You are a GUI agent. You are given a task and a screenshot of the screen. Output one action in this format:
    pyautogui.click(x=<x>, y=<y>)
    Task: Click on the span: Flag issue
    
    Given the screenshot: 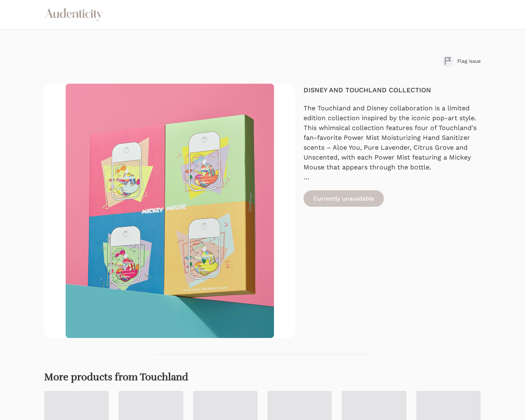 What is the action you would take?
    pyautogui.click(x=469, y=61)
    